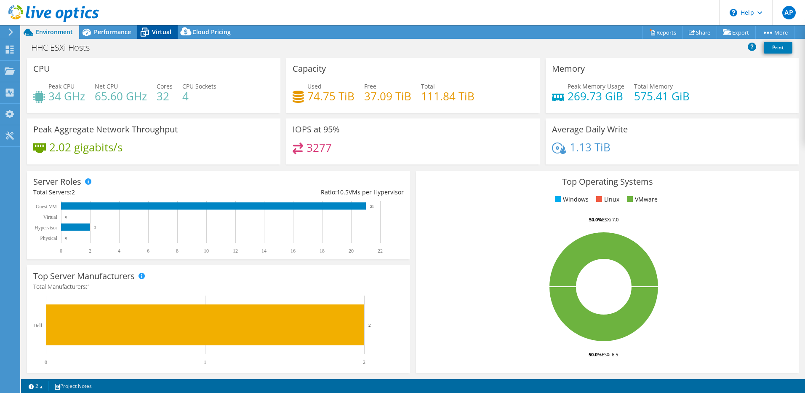 Image resolution: width=805 pixels, height=393 pixels. I want to click on a: Export, so click(736, 32).